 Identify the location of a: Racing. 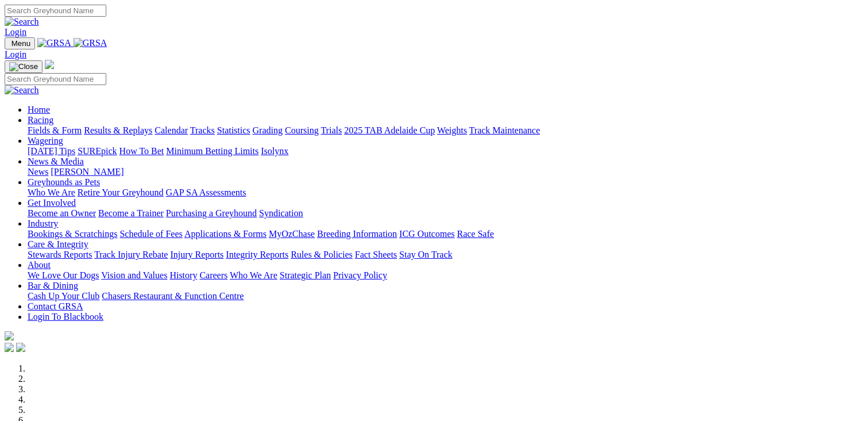
(40, 119).